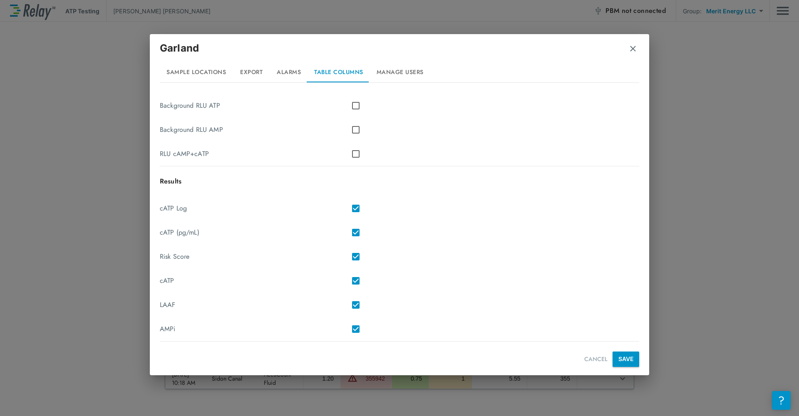 The image size is (799, 416). I want to click on div: AMPi, so click(256, 329).